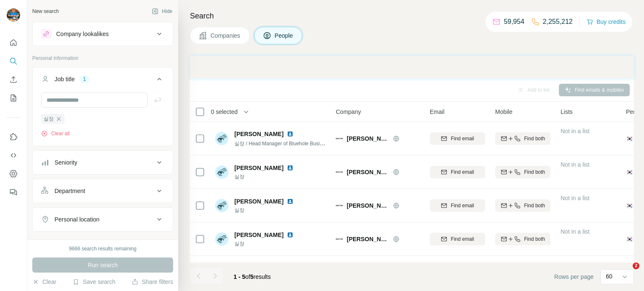 This screenshot has width=644, height=291. What do you see at coordinates (103, 81) in the screenshot?
I see `button: Job title1` at bounding box center [103, 81].